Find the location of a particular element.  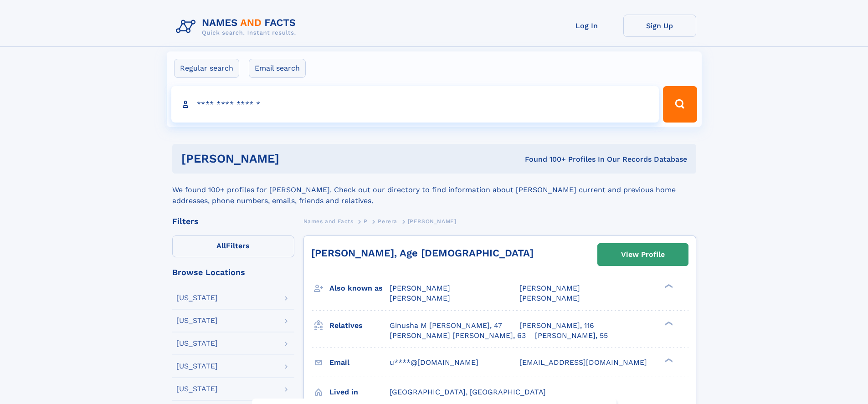

div: Filters is located at coordinates (234, 221).